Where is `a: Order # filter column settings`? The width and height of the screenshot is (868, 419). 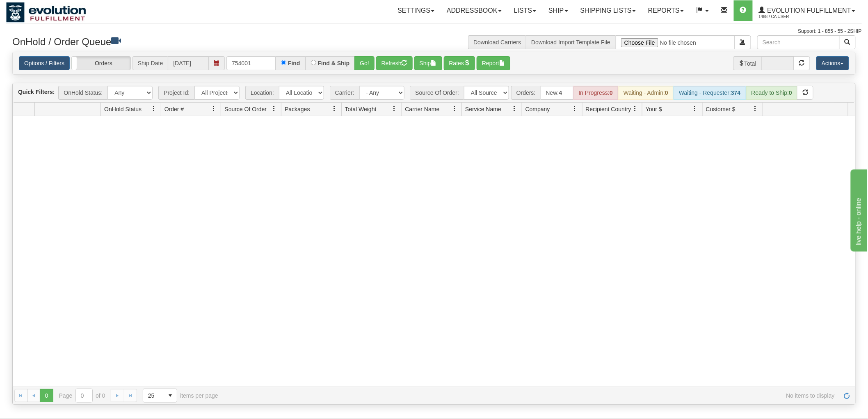 a: Order # filter column settings is located at coordinates (214, 109).